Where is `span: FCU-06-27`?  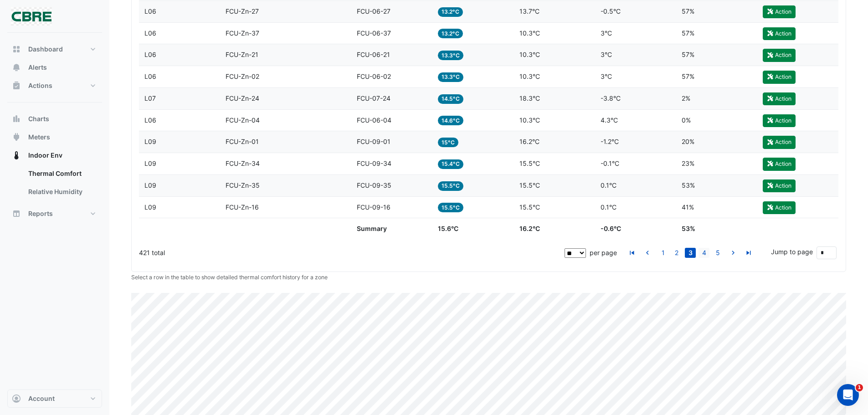 span: FCU-06-27 is located at coordinates (373, 11).